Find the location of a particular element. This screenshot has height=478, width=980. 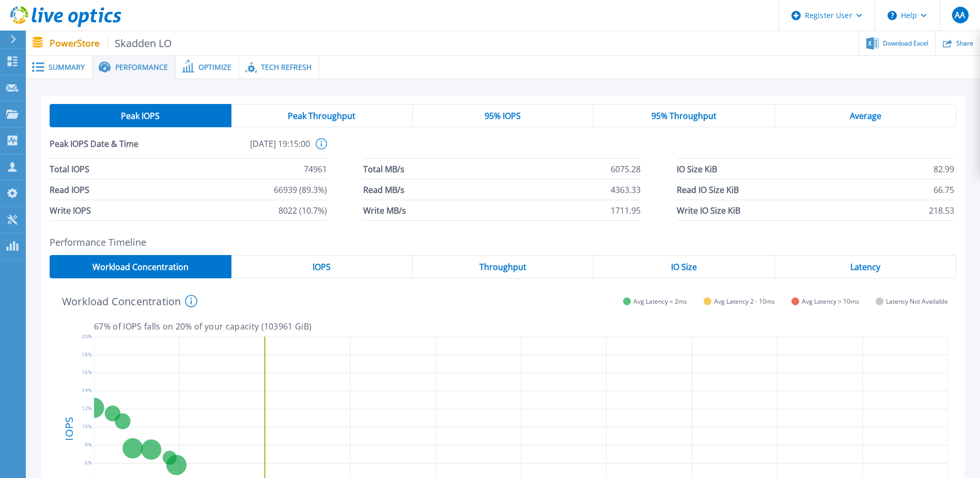

span: 66939 (89.3%) is located at coordinates (300, 189).